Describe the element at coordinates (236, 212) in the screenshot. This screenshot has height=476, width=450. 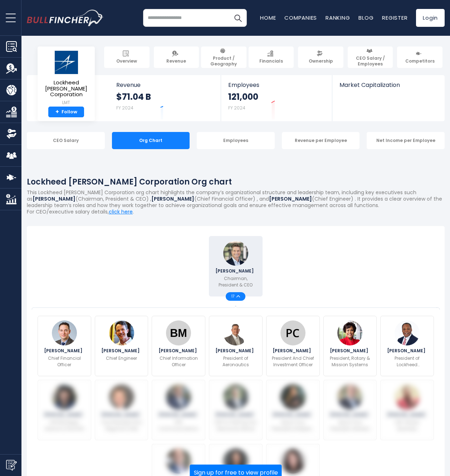
I see `p: For CEO/executive salary details, .` at that location.